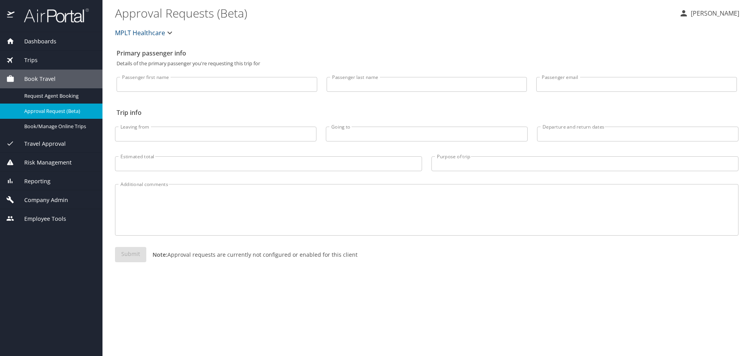  Describe the element at coordinates (59, 96) in the screenshot. I see `span: Request Agent Booking` at that location.